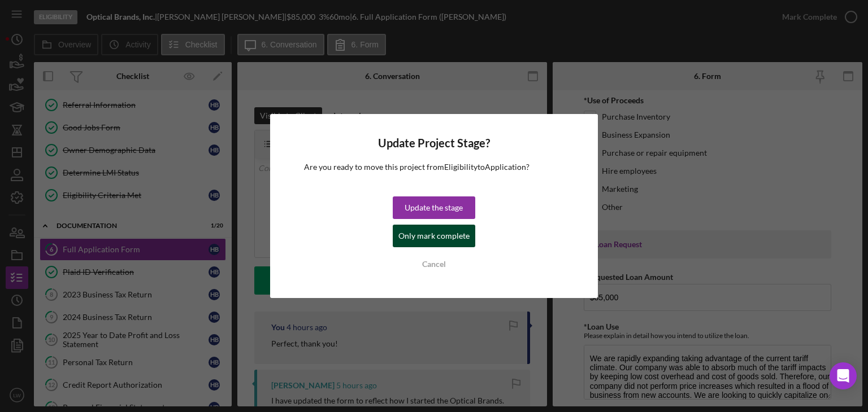 The image size is (868, 412). I want to click on div: Only mark complete, so click(434, 236).